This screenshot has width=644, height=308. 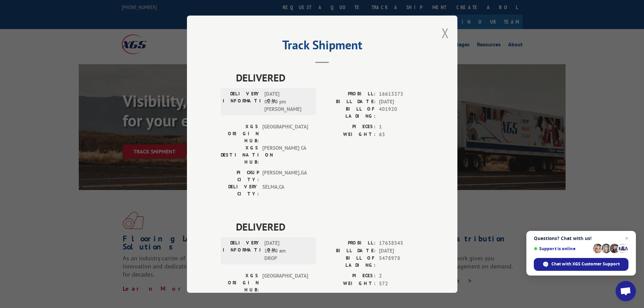 I want to click on span: 572, so click(x=401, y=283).